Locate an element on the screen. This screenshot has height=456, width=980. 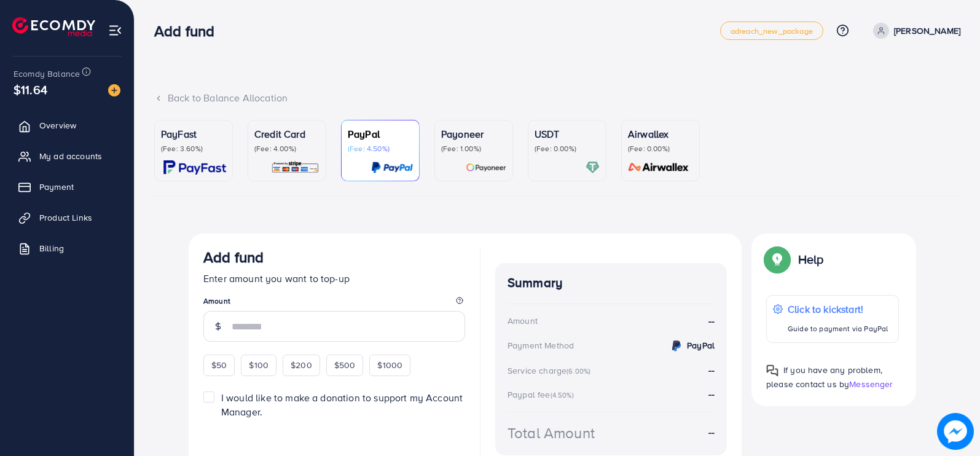
span: $11.64 is located at coordinates (30, 89).